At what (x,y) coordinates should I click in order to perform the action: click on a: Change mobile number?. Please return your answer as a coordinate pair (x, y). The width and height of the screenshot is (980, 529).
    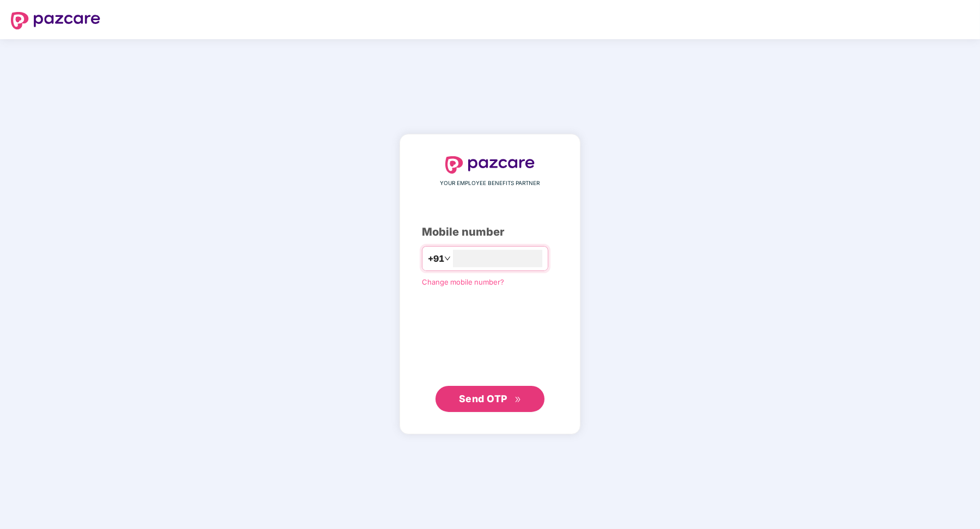
    Looking at the image, I should click on (462, 282).